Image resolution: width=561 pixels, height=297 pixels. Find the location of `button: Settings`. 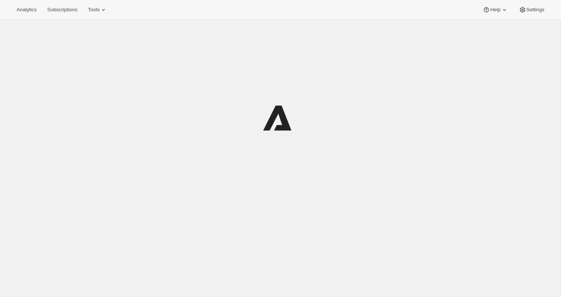

button: Settings is located at coordinates (531, 10).